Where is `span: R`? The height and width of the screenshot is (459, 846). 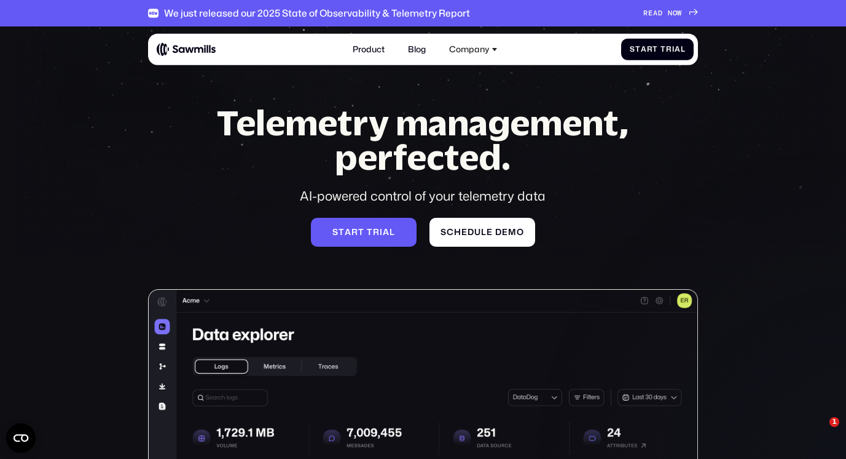 span: R is located at coordinates (646, 13).